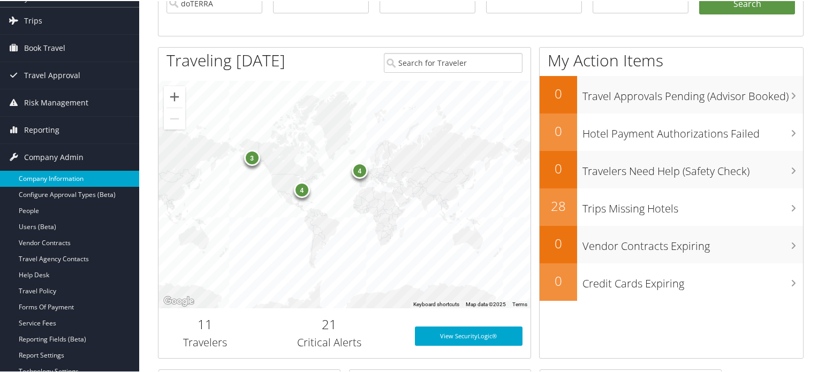  I want to click on h3: Travelers, so click(205, 342).